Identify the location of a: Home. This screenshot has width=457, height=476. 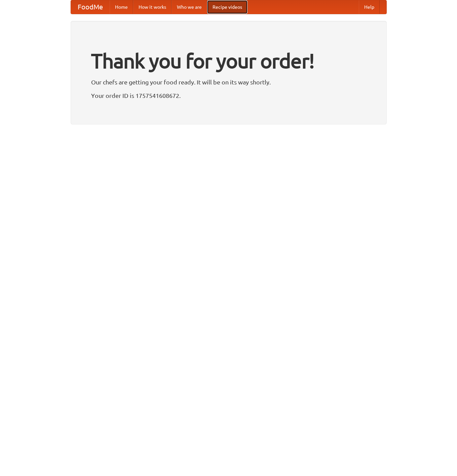
(122, 7).